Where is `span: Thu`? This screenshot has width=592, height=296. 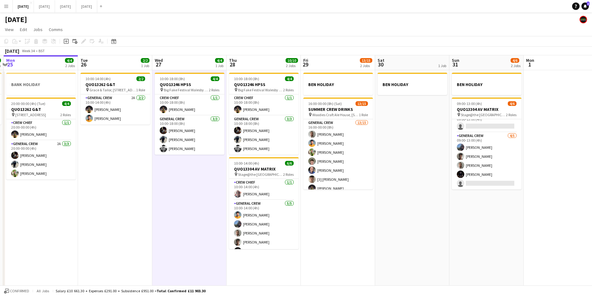 span: Thu is located at coordinates (233, 60).